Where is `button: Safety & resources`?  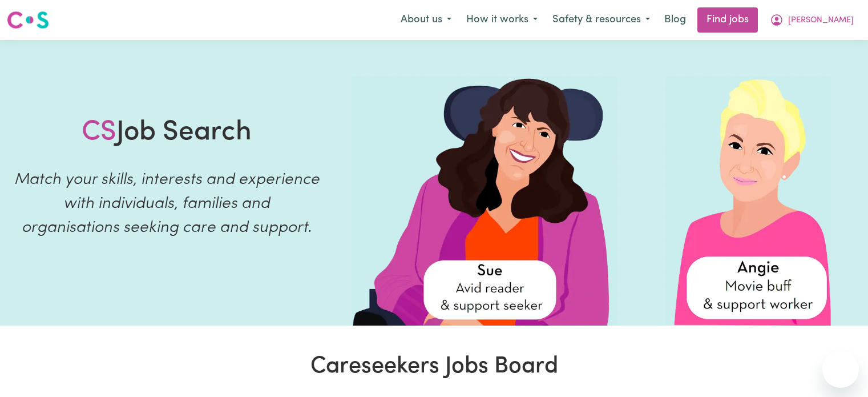
button: Safety & resources is located at coordinates (601, 20).